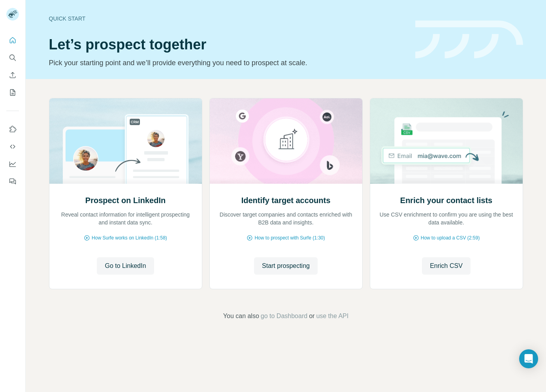 The image size is (546, 392). What do you see at coordinates (446, 200) in the screenshot?
I see `h2: Enrich your contact lists` at bounding box center [446, 200].